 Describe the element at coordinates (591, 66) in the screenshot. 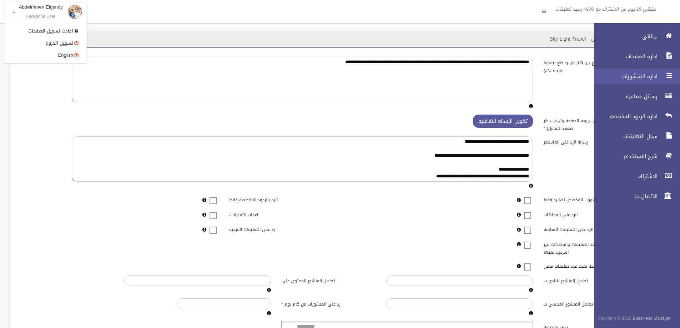

I see `label: الرد على التعليق (للتنوع بين اكثر من رد ضع بينهما علامه #*#)` at that location.